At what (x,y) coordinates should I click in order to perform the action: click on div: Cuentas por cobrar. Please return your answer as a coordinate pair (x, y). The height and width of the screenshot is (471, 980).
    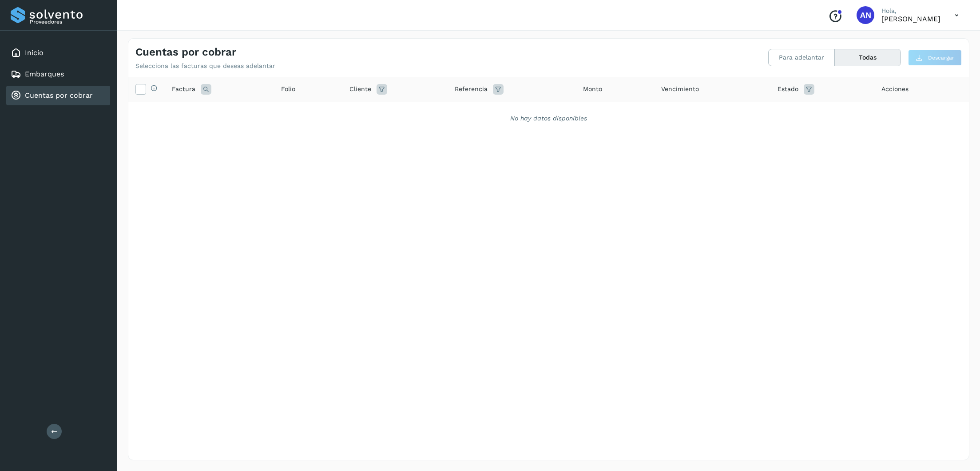
    Looking at the image, I should click on (58, 95).